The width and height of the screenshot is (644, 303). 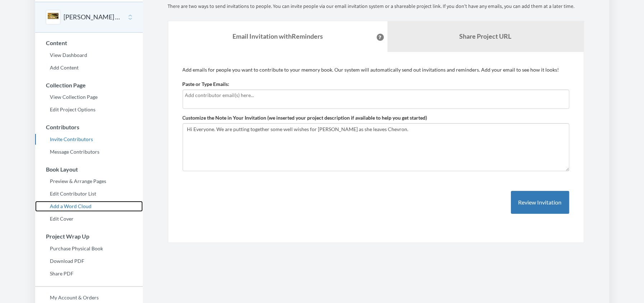 I want to click on a: Invite Contributors, so click(x=89, y=139).